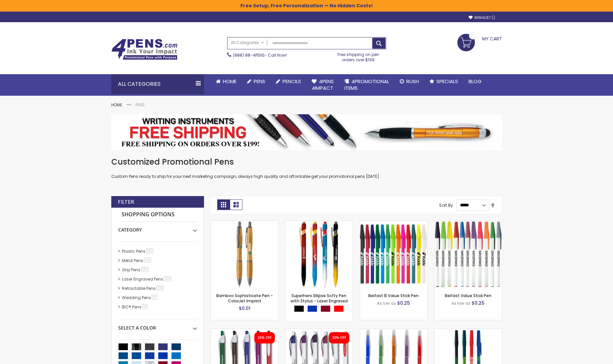  I want to click on span: Pencils, so click(292, 81).